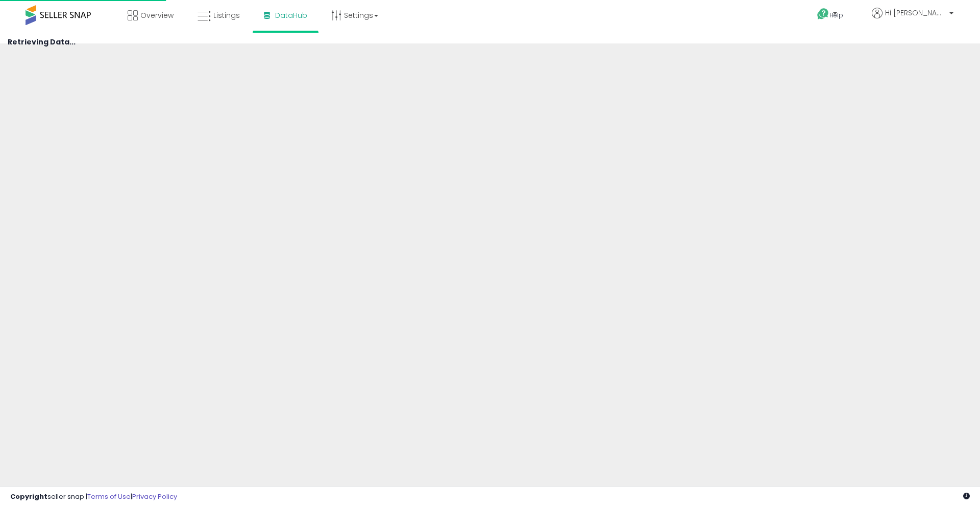 The image size is (980, 507). What do you see at coordinates (291, 15) in the screenshot?
I see `span: DataHub` at bounding box center [291, 15].